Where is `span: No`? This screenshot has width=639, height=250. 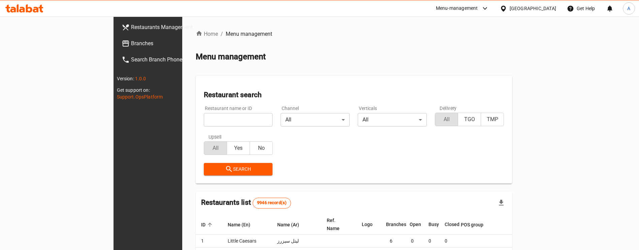
span: No is located at coordinates (261, 148).